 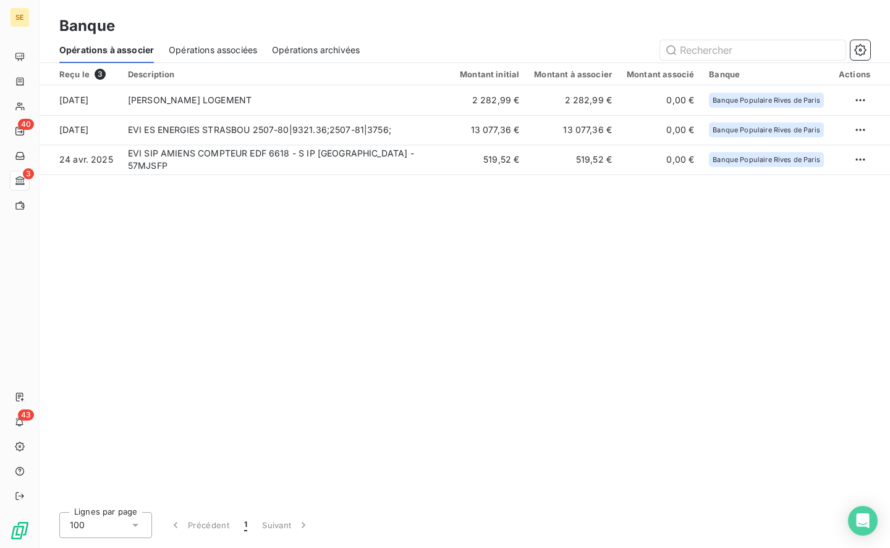 What do you see at coordinates (245, 525) in the screenshot?
I see `span: 1` at bounding box center [245, 525].